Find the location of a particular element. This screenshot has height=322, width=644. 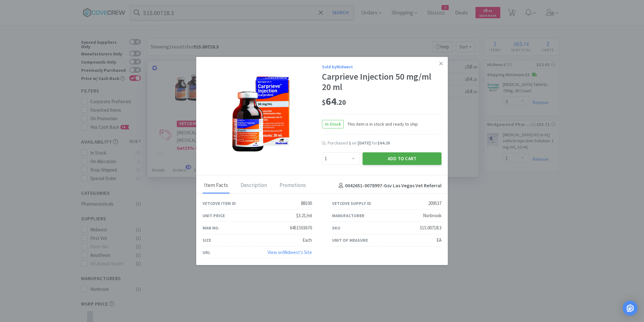

div: URL is located at coordinates (206, 252).